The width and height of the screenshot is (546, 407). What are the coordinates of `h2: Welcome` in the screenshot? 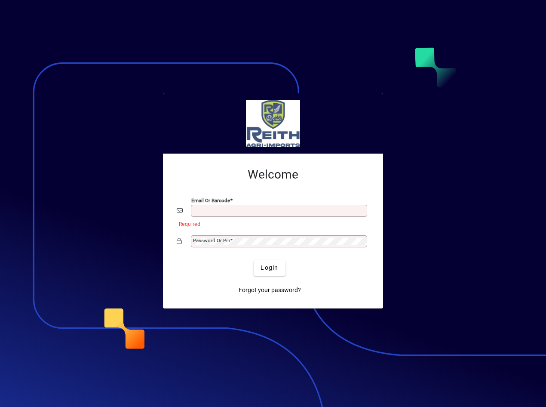 It's located at (273, 175).